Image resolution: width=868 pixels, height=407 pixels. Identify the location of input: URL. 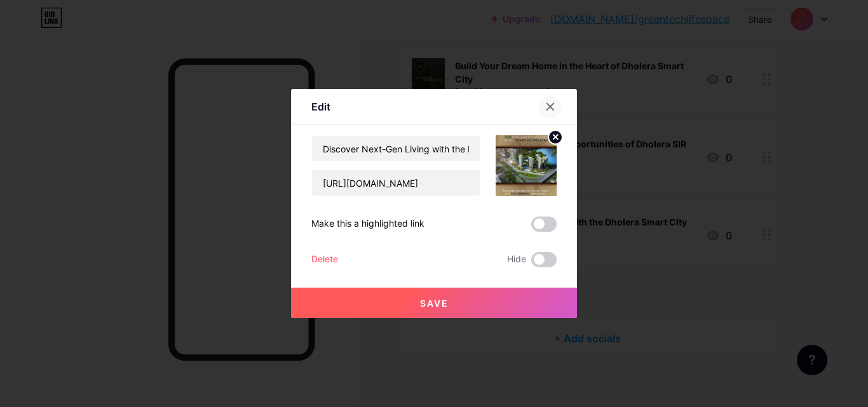
(396, 183).